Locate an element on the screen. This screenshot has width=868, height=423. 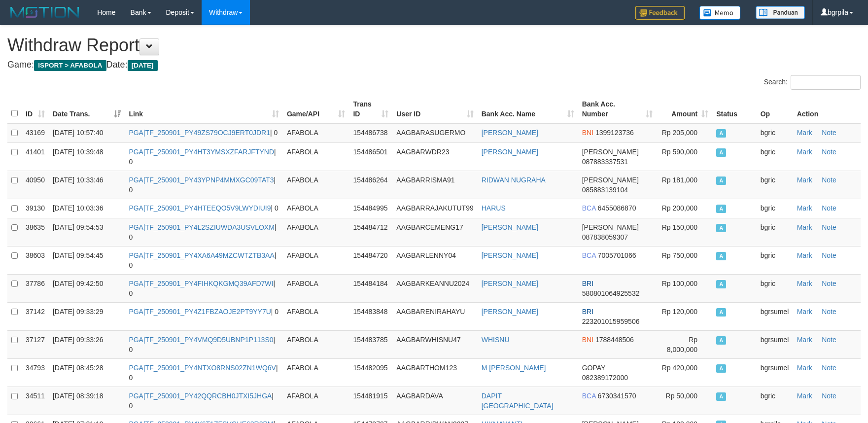
img: Feedback.jpg is located at coordinates (660, 13).